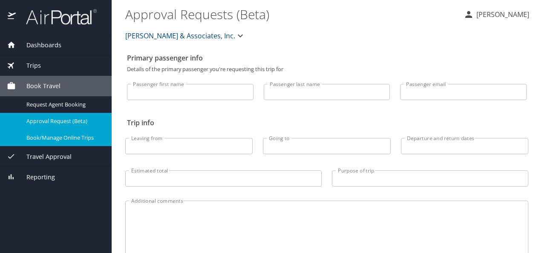 This screenshot has height=253, width=542. What do you see at coordinates (38, 45) in the screenshot?
I see `span: Dashboards` at bounding box center [38, 45].